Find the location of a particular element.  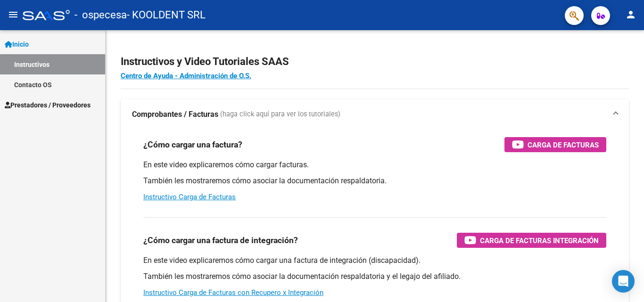

a: Instructivo Carga de Facturas con Recupero x Integración is located at coordinates (234, 293).